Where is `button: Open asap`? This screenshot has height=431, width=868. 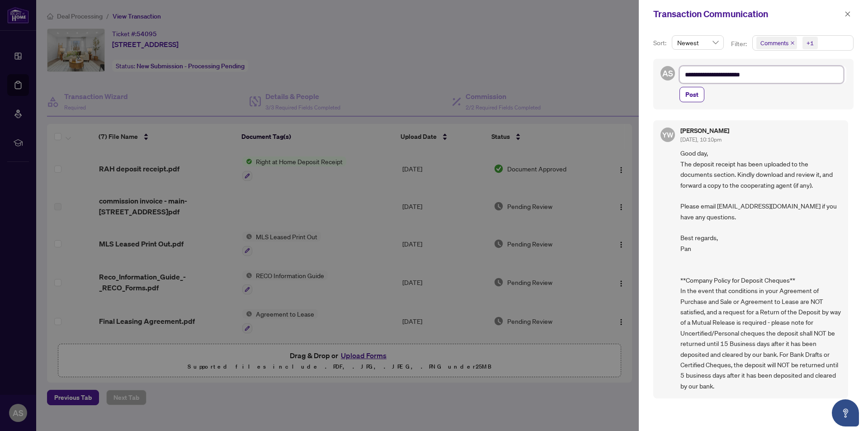 button: Open asap is located at coordinates (845, 413).